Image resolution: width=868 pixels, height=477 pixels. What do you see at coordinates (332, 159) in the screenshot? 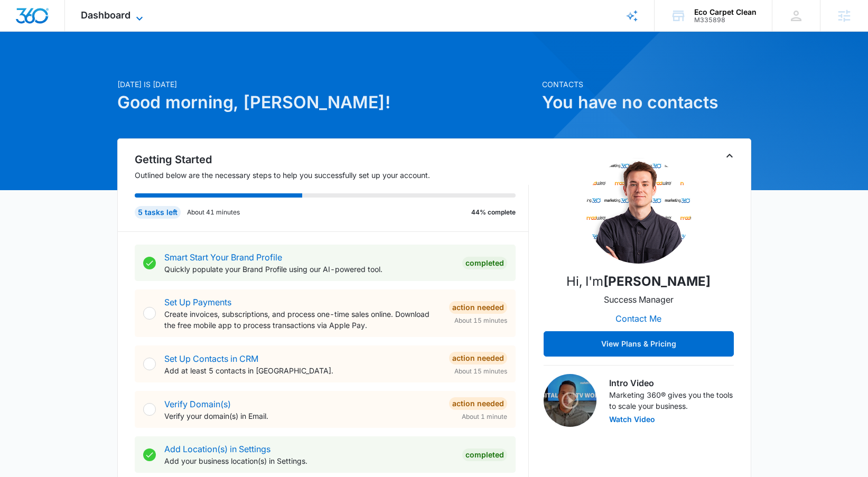
I see `h2: Getting Started` at bounding box center [332, 159].